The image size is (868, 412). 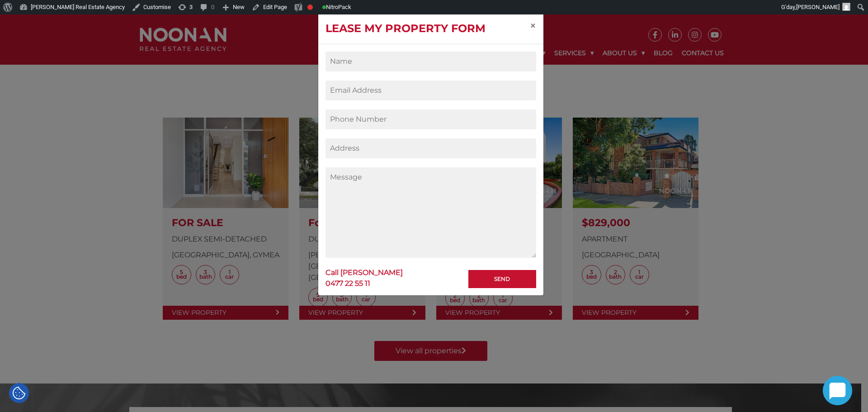 What do you see at coordinates (431, 119) in the screenshot?
I see `input: Phone Number` at bounding box center [431, 119].